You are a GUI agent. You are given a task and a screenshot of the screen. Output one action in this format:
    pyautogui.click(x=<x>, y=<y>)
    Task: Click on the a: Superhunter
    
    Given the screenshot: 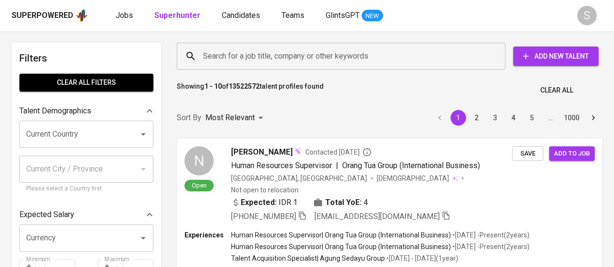 What is the action you would take?
    pyautogui.click(x=178, y=16)
    